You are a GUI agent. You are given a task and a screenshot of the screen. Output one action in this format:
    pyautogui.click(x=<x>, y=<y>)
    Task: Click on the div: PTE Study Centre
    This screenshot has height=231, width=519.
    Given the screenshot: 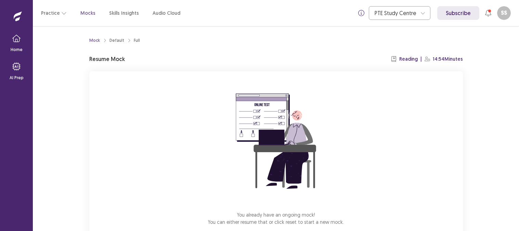 What is the action you would take?
    pyautogui.click(x=396, y=13)
    